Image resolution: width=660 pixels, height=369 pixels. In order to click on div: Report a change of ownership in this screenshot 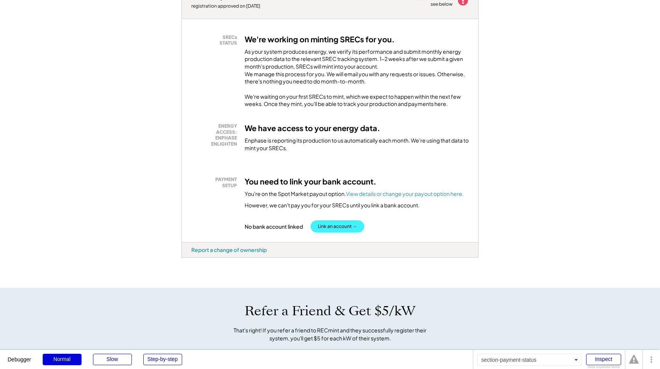, I will do `click(229, 250)`.